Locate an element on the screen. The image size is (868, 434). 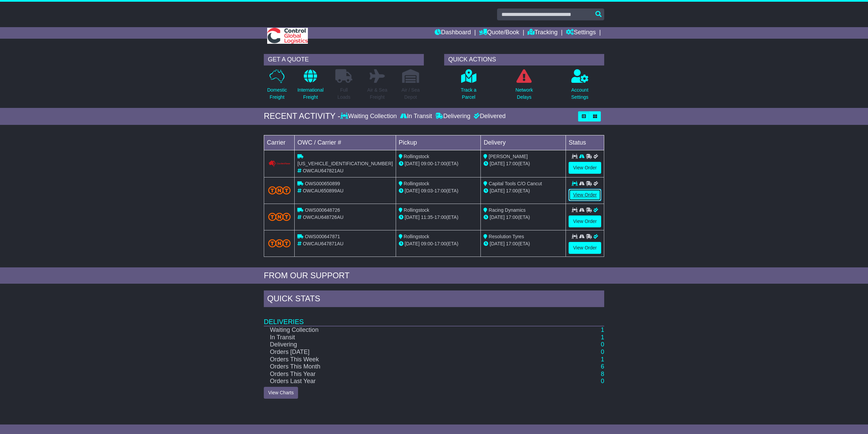
a: AccountSettings is located at coordinates (580, 87).